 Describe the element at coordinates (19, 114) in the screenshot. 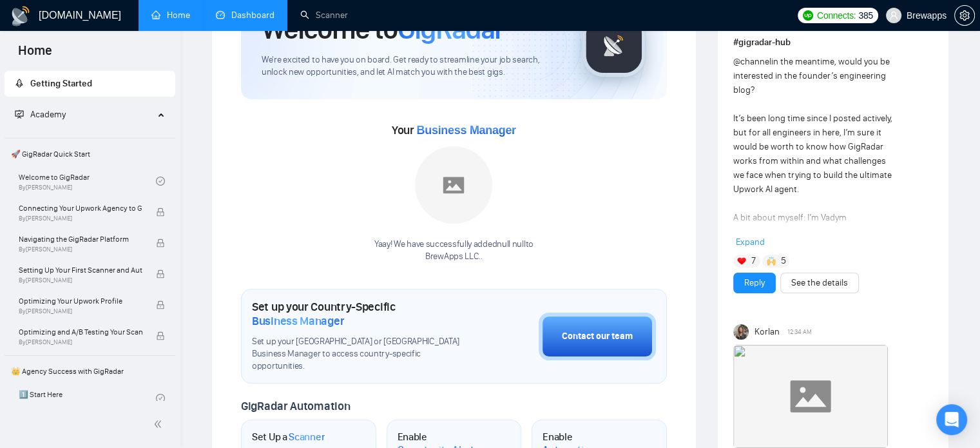

I see `span: fund-projection-screen` at that location.